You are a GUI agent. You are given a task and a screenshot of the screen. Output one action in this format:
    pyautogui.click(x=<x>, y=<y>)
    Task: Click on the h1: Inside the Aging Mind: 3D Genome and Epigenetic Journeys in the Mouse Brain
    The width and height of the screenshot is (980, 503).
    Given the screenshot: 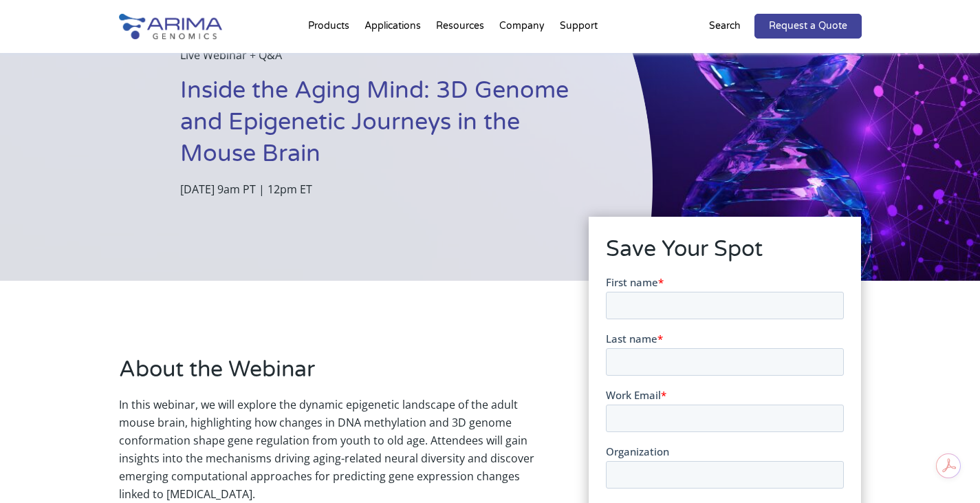 What is the action you would take?
    pyautogui.click(x=382, y=128)
    